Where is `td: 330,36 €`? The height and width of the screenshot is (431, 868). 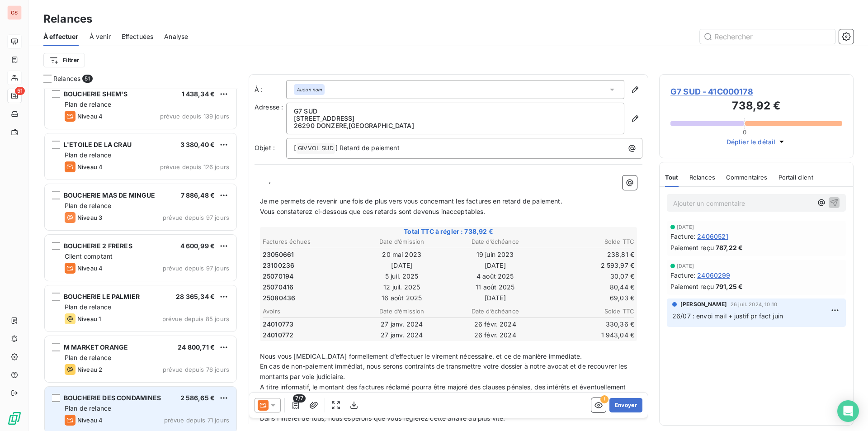 td: 330,36 € is located at coordinates (589, 324).